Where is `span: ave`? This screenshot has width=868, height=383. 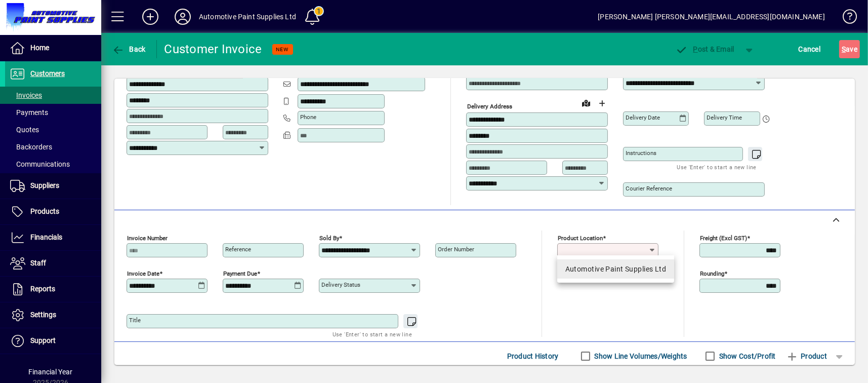 span: ave is located at coordinates (849, 49).